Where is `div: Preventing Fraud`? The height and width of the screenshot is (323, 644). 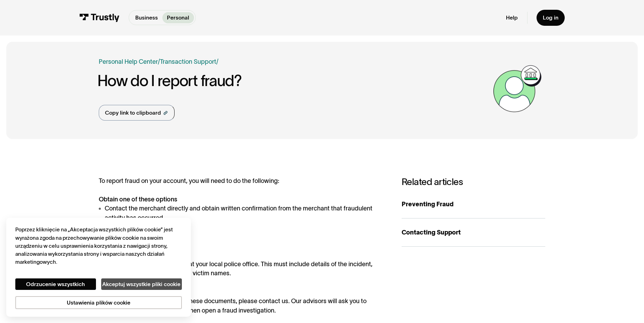
div: Preventing Fraud is located at coordinates (473, 204).